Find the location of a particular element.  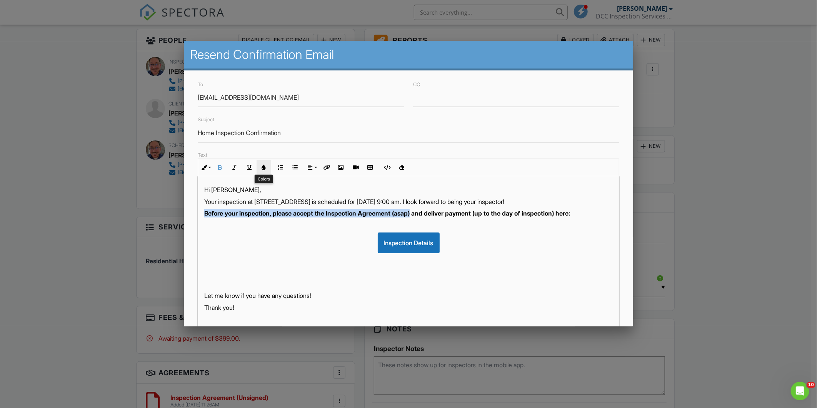

span: 10 is located at coordinates (811, 385).